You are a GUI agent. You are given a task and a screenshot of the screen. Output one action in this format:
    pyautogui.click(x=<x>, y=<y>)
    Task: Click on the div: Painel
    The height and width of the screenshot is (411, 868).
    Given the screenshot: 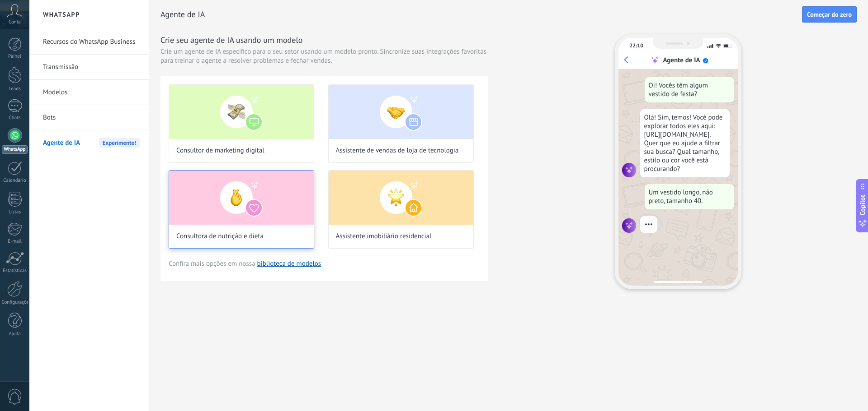 What is the action you would take?
    pyautogui.click(x=15, y=57)
    